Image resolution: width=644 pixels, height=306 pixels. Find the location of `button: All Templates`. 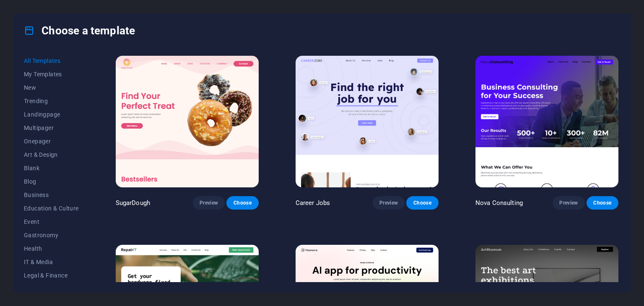

button: All Templates is located at coordinates (51, 61).